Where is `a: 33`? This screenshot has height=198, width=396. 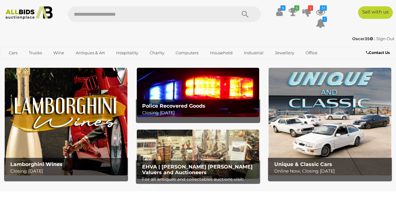 a: 33 is located at coordinates (321, 12).